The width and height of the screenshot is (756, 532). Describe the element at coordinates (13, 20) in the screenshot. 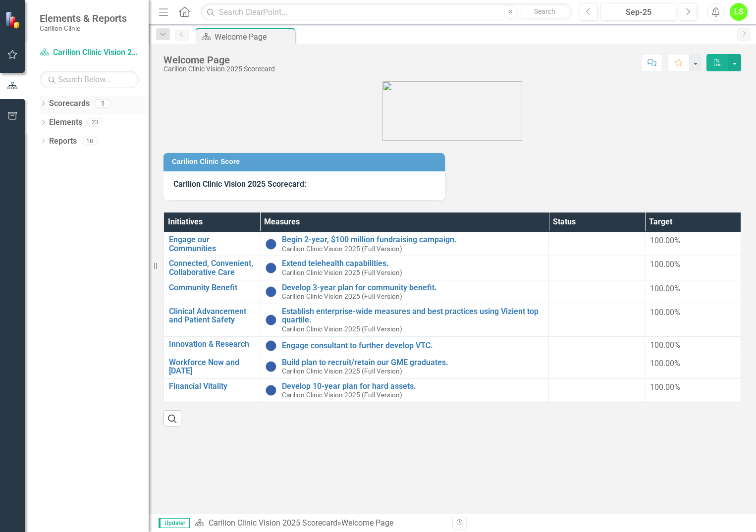

I see `img: ClearPoint Strategy` at that location.